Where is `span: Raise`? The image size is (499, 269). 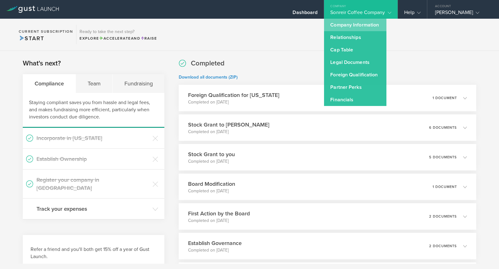
span: Raise is located at coordinates (148, 38).